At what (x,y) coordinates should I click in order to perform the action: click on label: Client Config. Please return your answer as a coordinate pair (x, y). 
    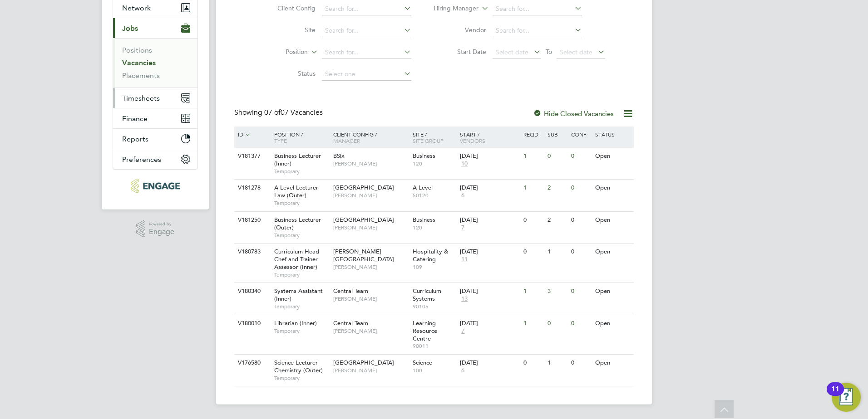
    Looking at the image, I should click on (289, 8).